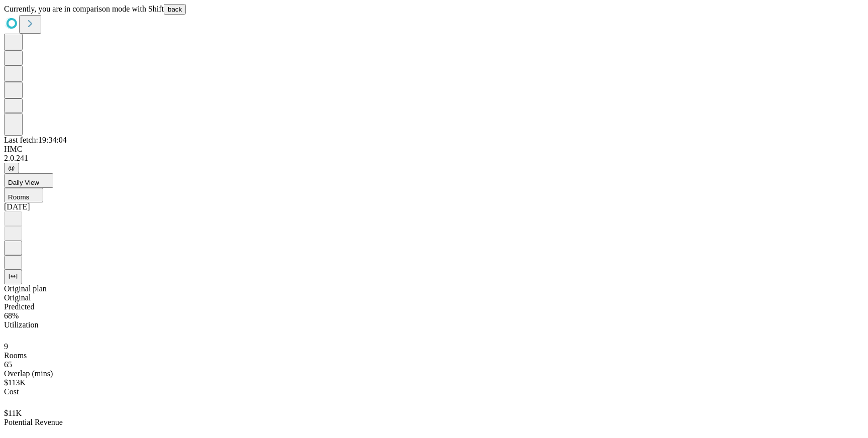  Describe the element at coordinates (434, 149) in the screenshot. I see `div: HMC` at that location.